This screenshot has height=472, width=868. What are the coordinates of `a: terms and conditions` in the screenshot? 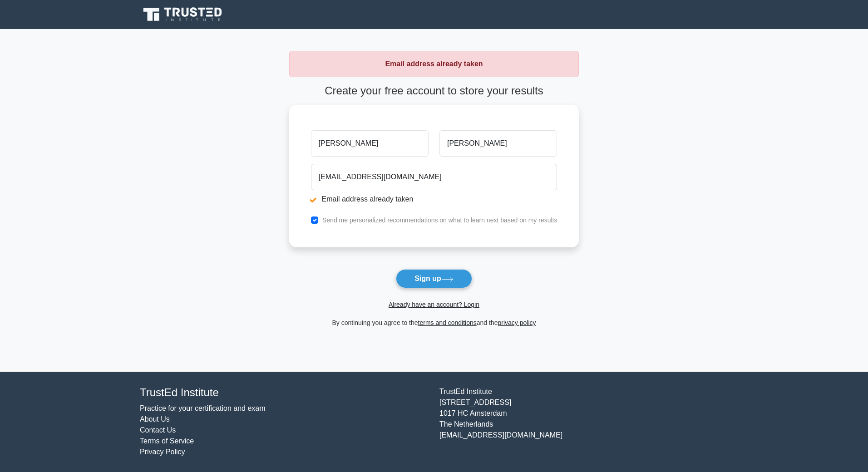 It's located at (447, 322).